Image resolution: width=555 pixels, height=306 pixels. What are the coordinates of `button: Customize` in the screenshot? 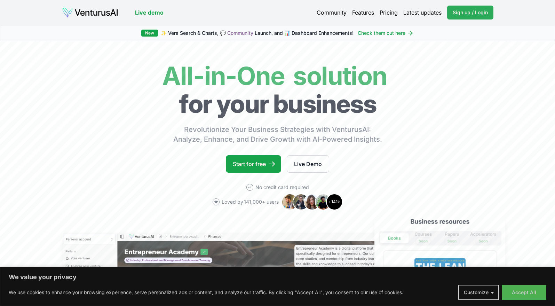 It's located at (478, 292).